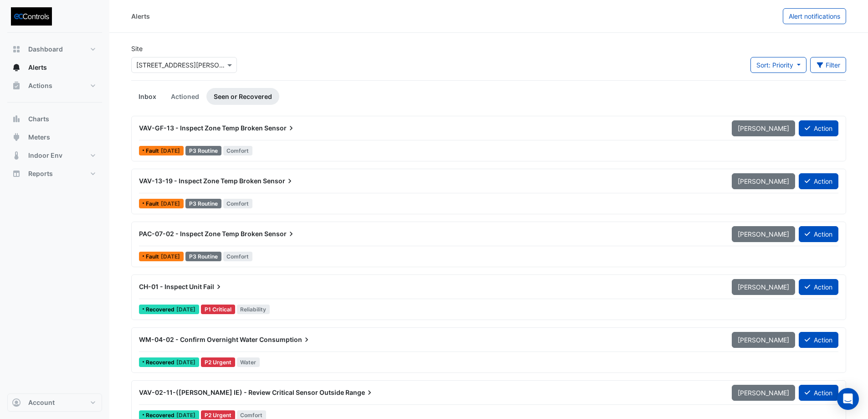 This screenshot has width=868, height=419. I want to click on label: Site, so click(137, 48).